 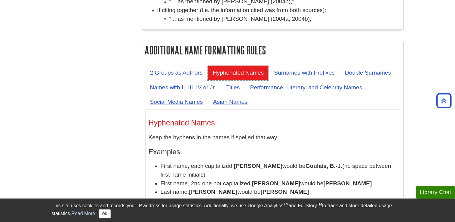 What do you see at coordinates (233, 87) in the screenshot?
I see `a: Titles` at bounding box center [233, 87].